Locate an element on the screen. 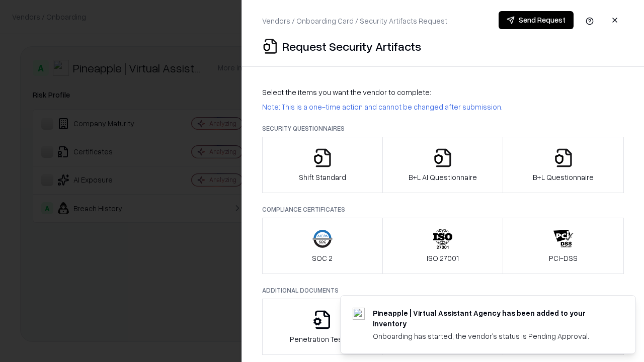  button: Send Request is located at coordinates (536, 20).